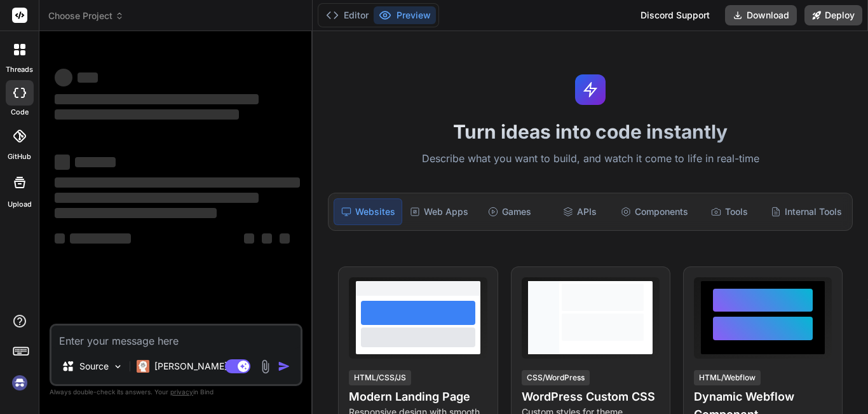 This screenshot has height=414, width=868. Describe the element at coordinates (590, 159) in the screenshot. I see `p: Describe what you want to build, and watch it come to life in real-time` at that location.